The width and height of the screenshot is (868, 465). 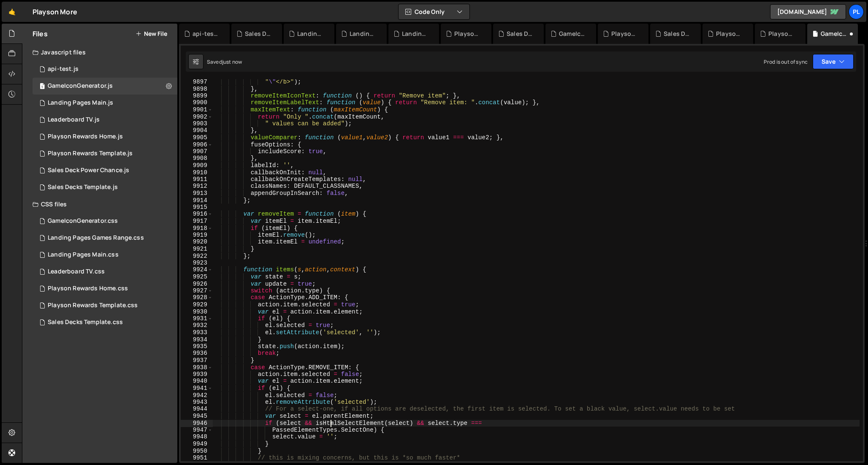 I want to click on div: 9897, so click(x=196, y=82).